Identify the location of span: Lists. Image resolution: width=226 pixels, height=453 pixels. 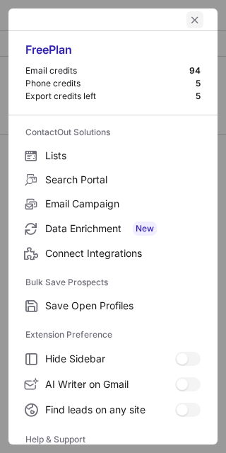
(123, 156).